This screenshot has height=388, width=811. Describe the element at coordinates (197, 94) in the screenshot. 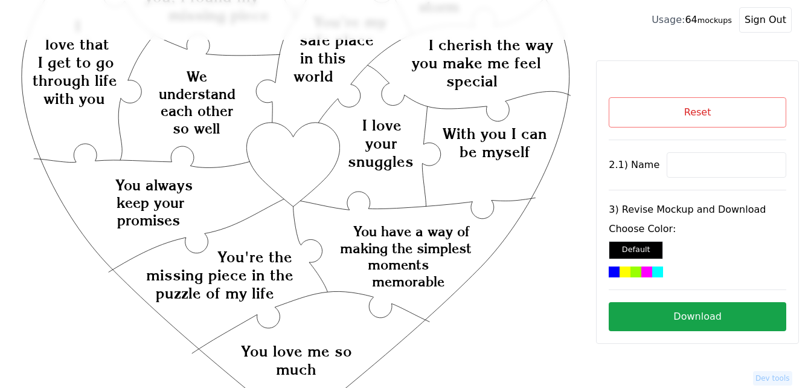

I see `text: understand` at that location.